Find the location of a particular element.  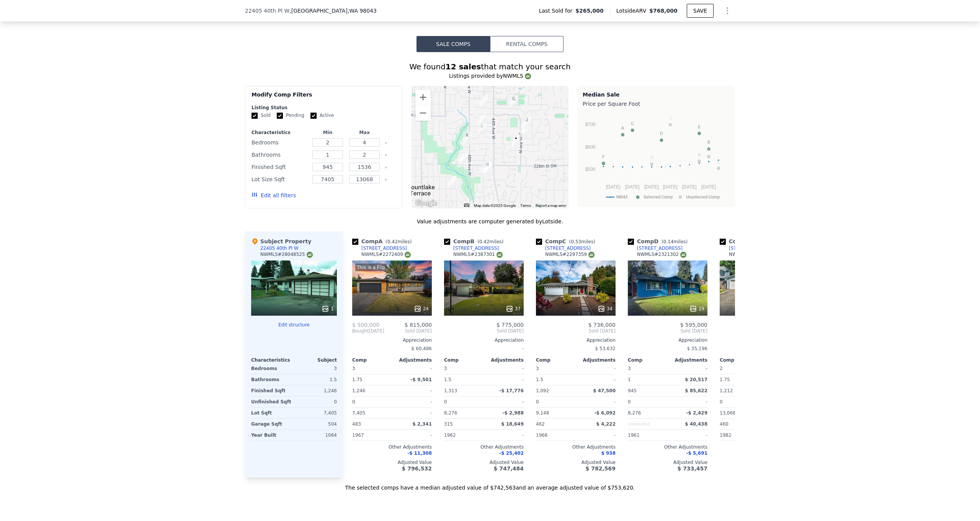

label: Active is located at coordinates (322, 115).